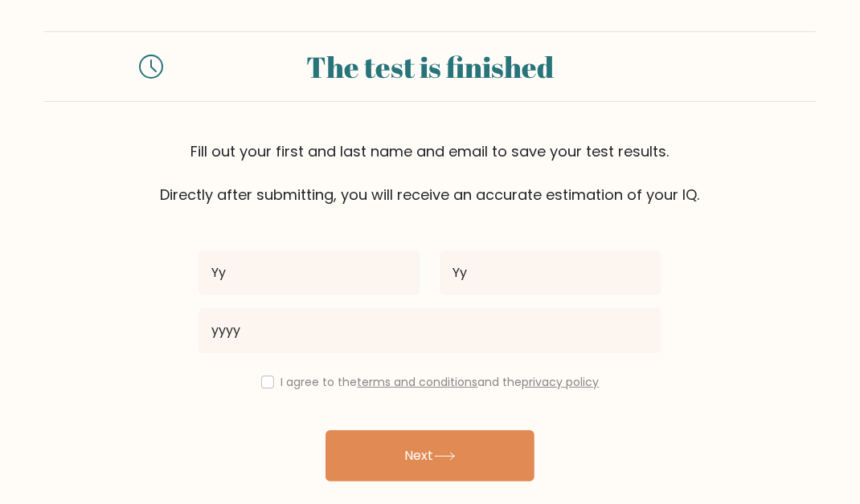  I want to click on label: I agree to the and the, so click(440, 382).